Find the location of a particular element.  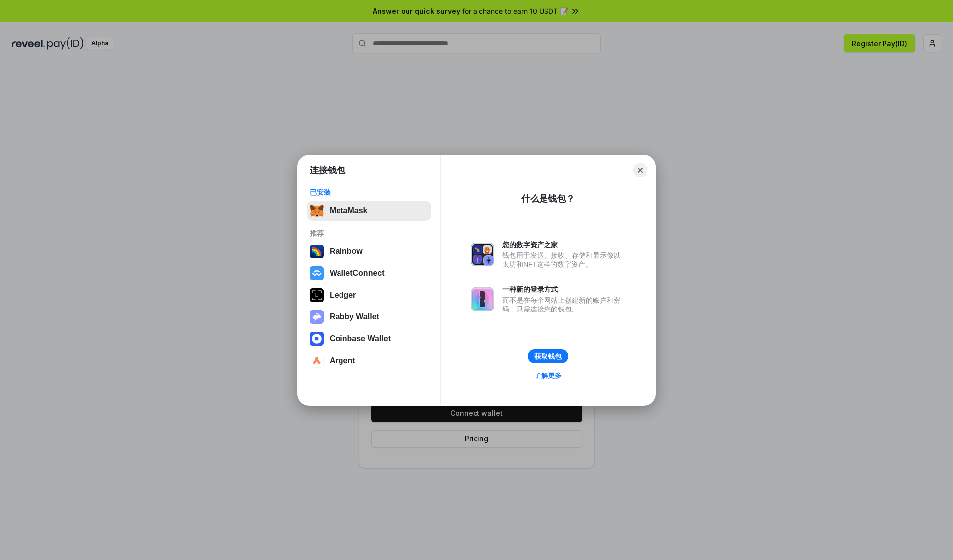

div: Ledger is located at coordinates (343, 295).